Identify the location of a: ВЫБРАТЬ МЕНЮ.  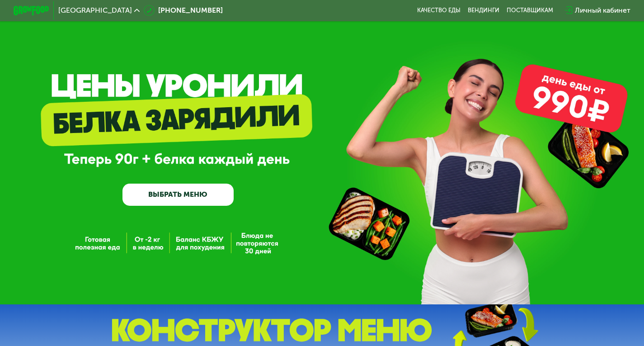
(178, 194).